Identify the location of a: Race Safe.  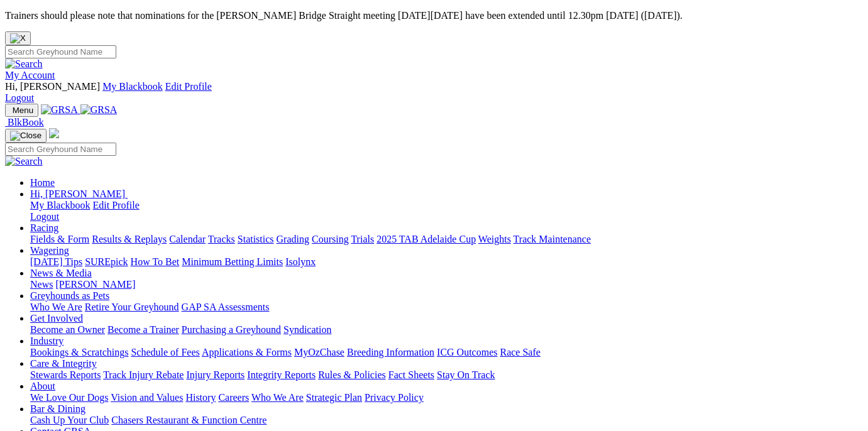
(520, 352).